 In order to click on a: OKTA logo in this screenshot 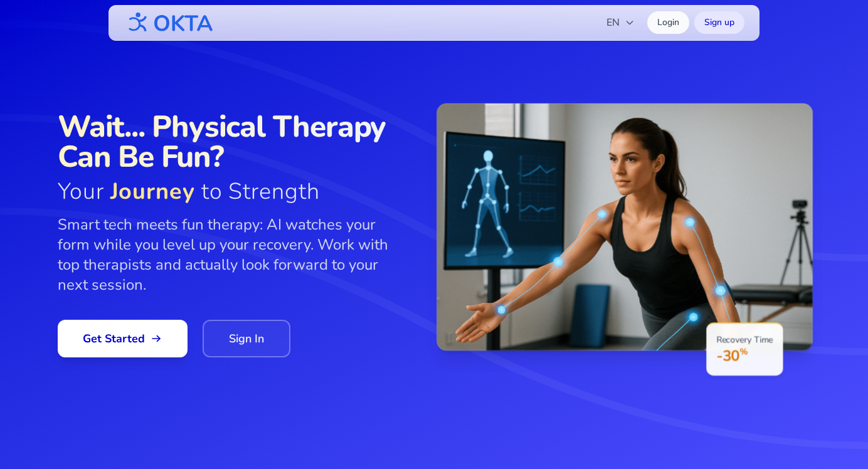, I will do `click(168, 22)`.